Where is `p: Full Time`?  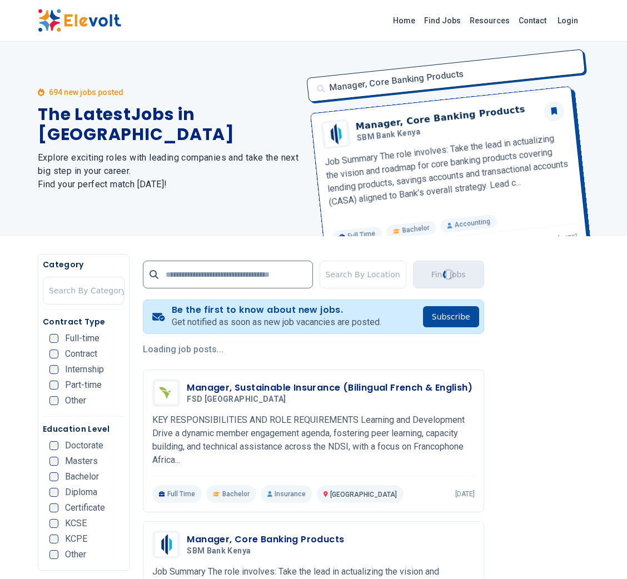
p: Full Time is located at coordinates (177, 494).